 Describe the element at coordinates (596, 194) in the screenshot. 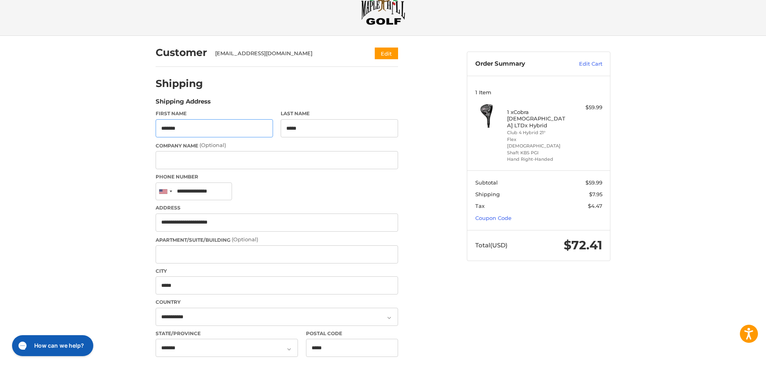

I see `span: $7.95` at that location.